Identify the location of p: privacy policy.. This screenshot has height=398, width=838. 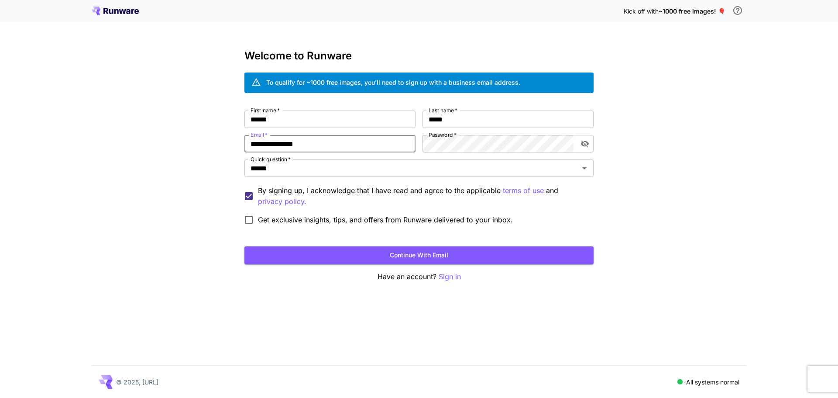
(282, 201).